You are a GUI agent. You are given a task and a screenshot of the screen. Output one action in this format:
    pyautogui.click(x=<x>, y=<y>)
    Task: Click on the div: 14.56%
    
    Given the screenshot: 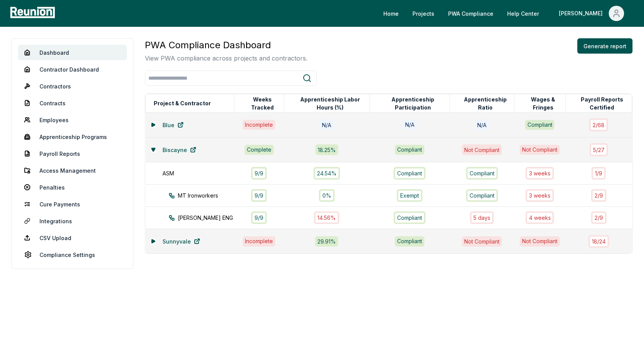 What is the action you would take?
    pyautogui.click(x=327, y=217)
    